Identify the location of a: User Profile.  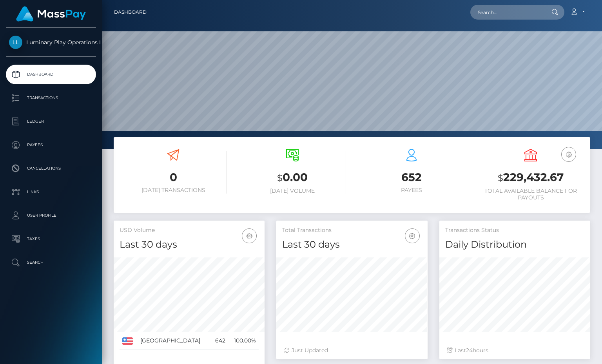
(51, 216).